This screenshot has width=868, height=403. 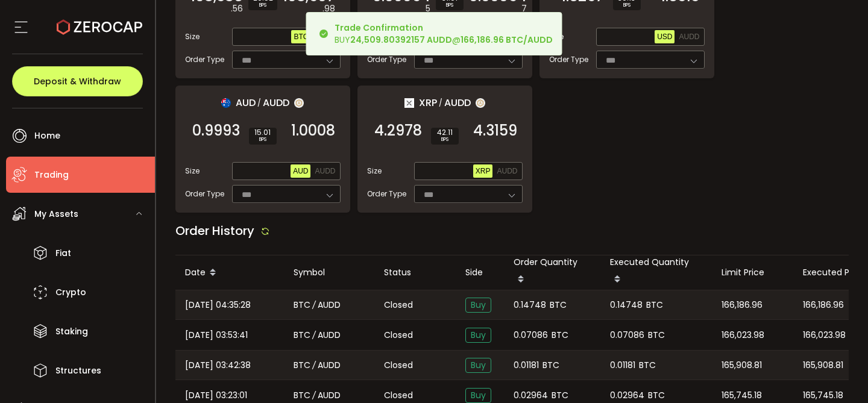 I want to click on em: 5, so click(x=428, y=9).